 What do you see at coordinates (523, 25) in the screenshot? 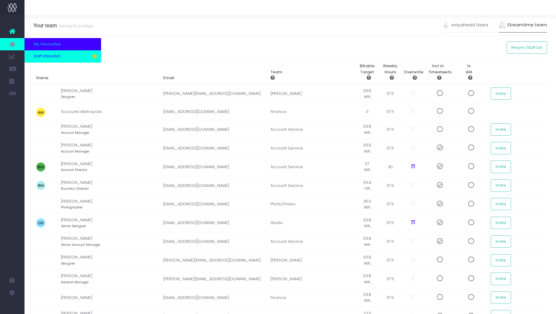
I see `a: Streamtime team` at bounding box center [523, 25].